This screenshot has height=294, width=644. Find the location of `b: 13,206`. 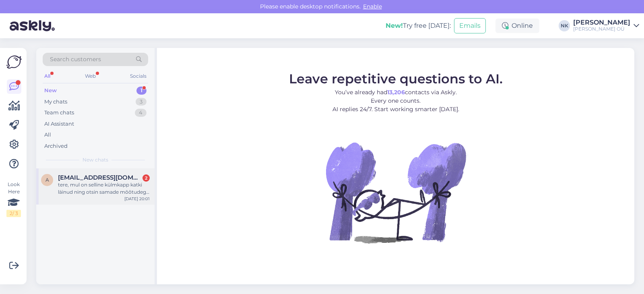

b: 13,206 is located at coordinates (396, 92).